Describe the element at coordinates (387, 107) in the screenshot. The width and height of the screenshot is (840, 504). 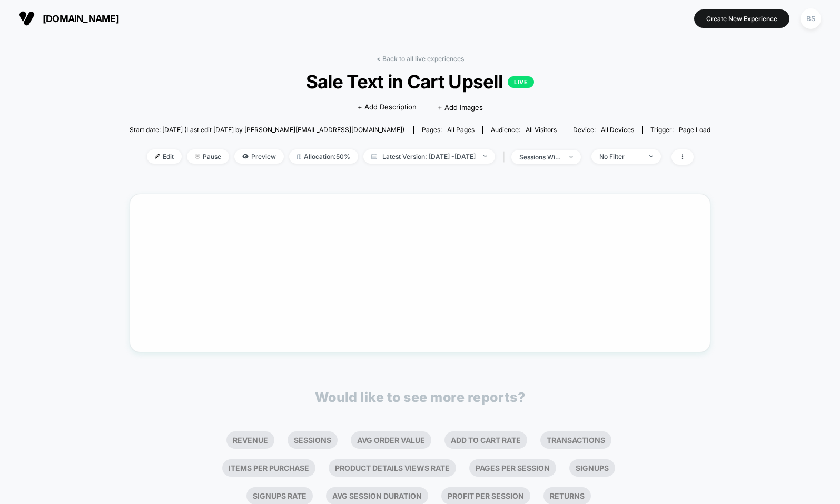
I see `span: + Add Description` at that location.